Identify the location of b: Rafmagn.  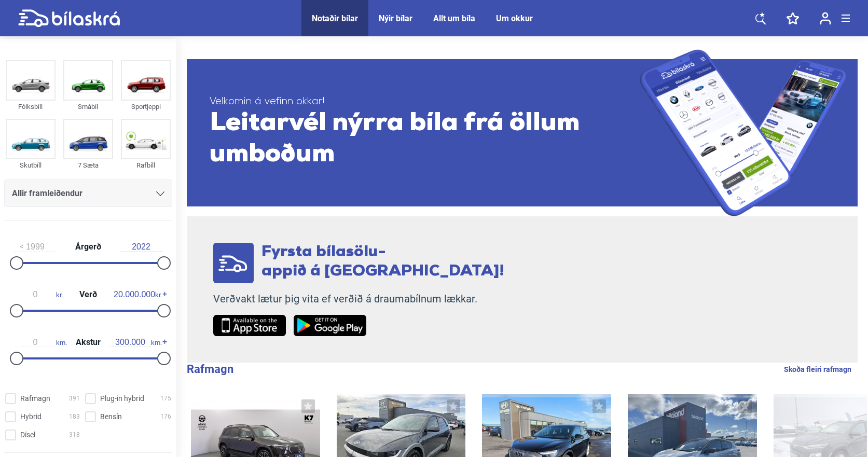
(210, 368).